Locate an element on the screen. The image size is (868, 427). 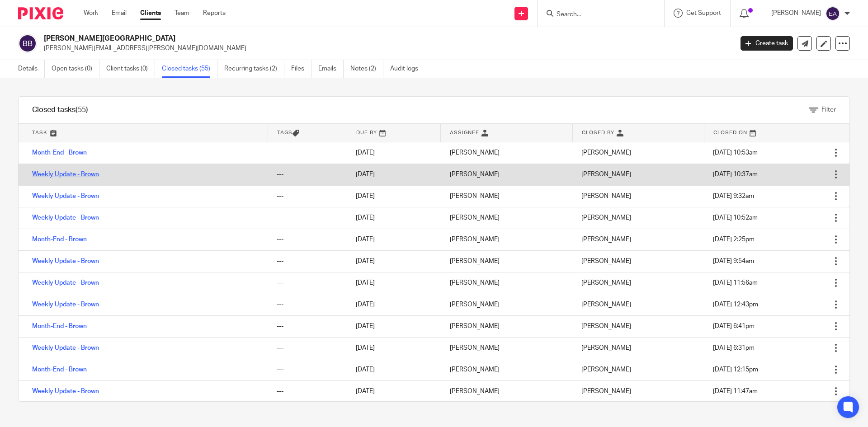
img: Pixie is located at coordinates (41, 13).